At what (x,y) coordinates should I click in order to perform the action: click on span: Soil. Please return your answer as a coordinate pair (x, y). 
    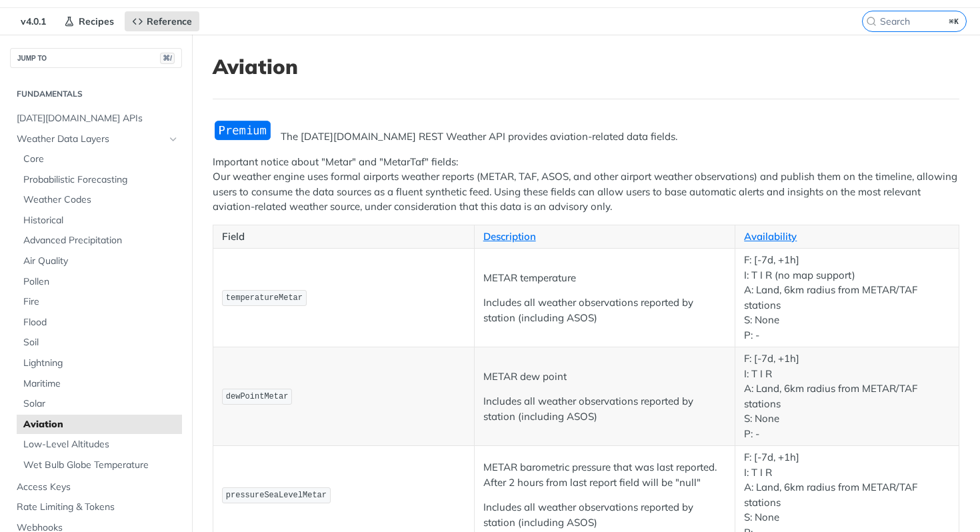
    Looking at the image, I should click on (101, 342).